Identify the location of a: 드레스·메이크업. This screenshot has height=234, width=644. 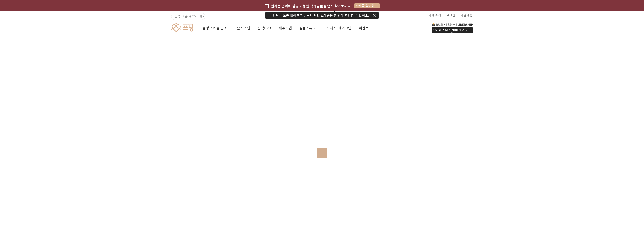
(339, 28).